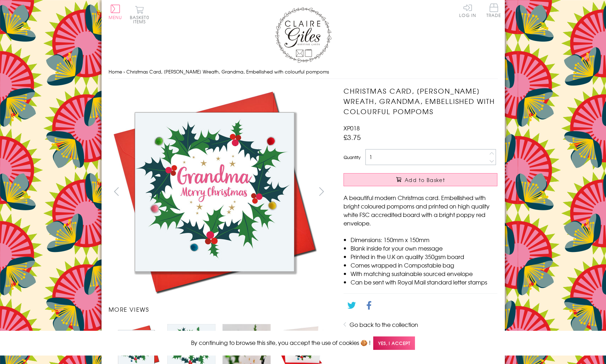  I want to click on button: prev, so click(116, 192).